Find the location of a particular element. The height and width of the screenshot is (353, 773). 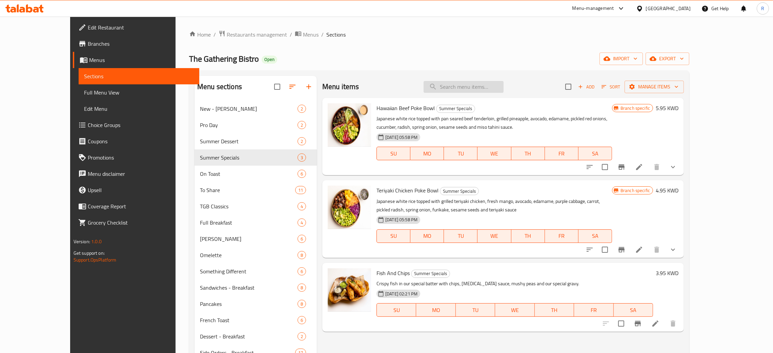

svg: Show Choices is located at coordinates (673, 167).